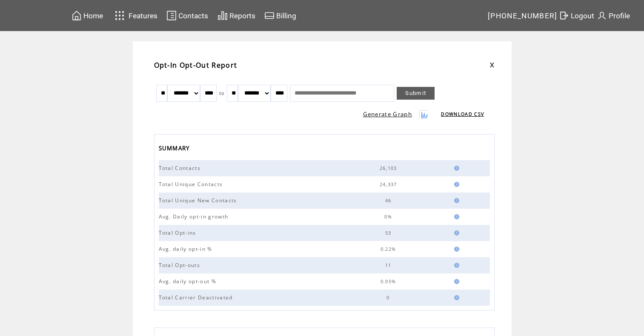  I want to click on span: Avg. daily opt-in %, so click(186, 249).